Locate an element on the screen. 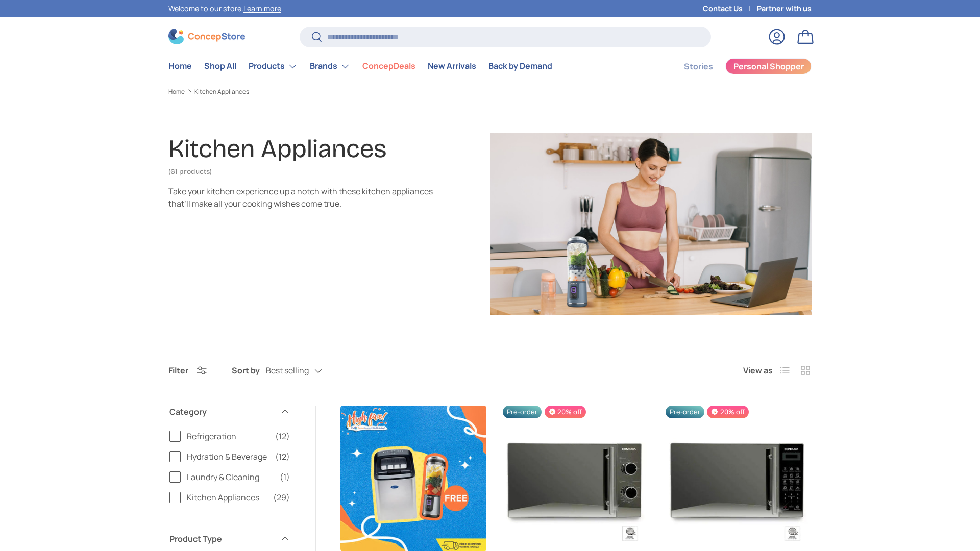 This screenshot has width=980, height=551. a: Shop All is located at coordinates (220, 66).